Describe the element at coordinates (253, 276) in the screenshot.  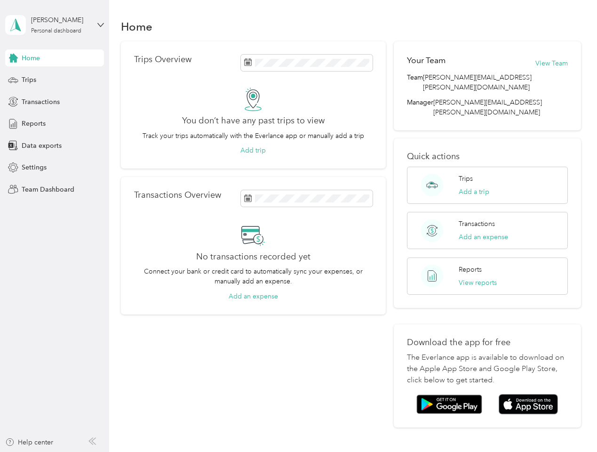
I see `p: Connect your bank or credit card to automatically sync your expenses, or manually add an expense.` at that location.